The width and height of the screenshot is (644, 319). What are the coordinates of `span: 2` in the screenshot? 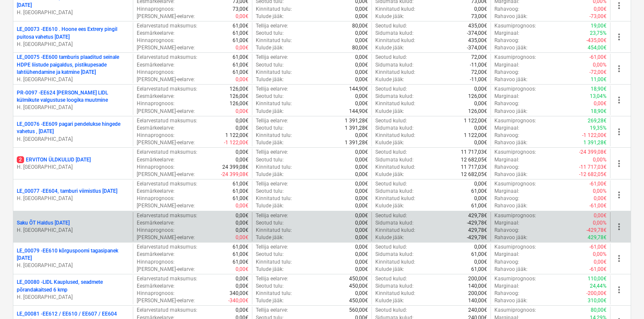 It's located at (20, 160).